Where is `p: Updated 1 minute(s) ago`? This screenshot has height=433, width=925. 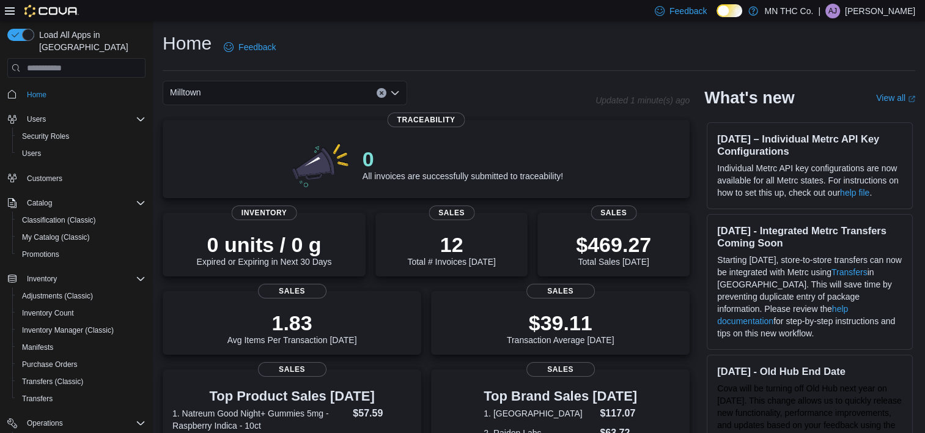
p: Updated 1 minute(s) ago is located at coordinates (643, 100).